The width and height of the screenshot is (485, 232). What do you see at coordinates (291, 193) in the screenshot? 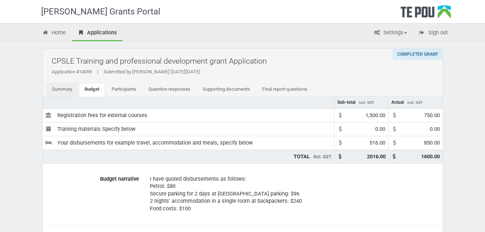
I see `div: I have quoted disbursements as follows: Petrol: $80 Secure parking for 2 days at [GEOGRAPHIC_DATA...` at bounding box center [291, 193].